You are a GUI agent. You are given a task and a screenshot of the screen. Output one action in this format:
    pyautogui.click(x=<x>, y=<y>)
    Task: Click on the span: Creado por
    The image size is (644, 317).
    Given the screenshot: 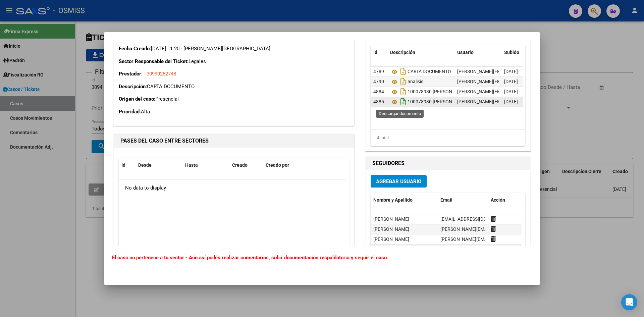 What is the action you would take?
    pyautogui.click(x=277, y=165)
    